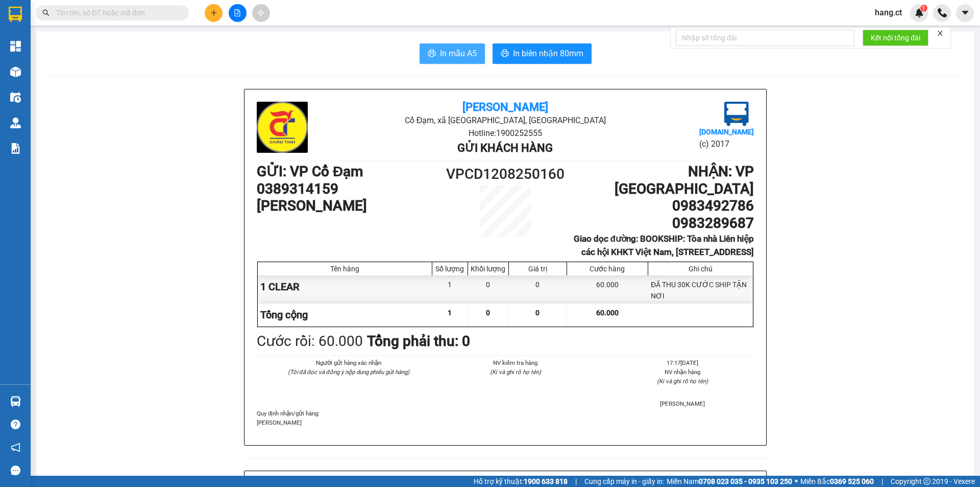  What do you see at coordinates (545, 481) in the screenshot?
I see `strong: 1900 633 818` at bounding box center [545, 481].